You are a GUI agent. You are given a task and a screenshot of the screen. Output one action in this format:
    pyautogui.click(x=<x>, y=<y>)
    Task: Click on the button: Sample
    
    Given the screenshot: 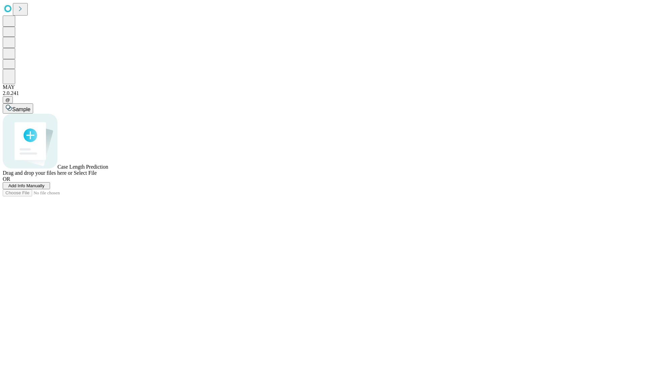 What is the action you would take?
    pyautogui.click(x=18, y=109)
    